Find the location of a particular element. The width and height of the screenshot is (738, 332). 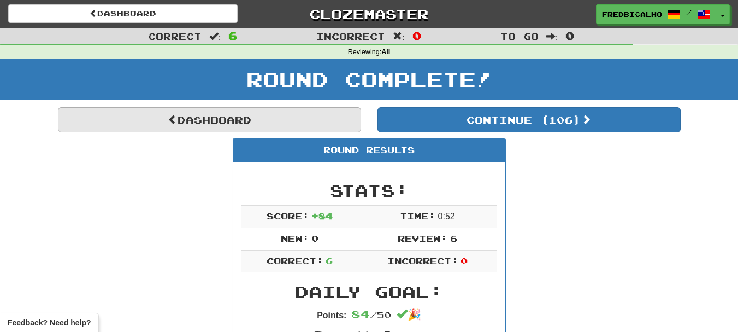

div: Round Results is located at coordinates (369, 150).